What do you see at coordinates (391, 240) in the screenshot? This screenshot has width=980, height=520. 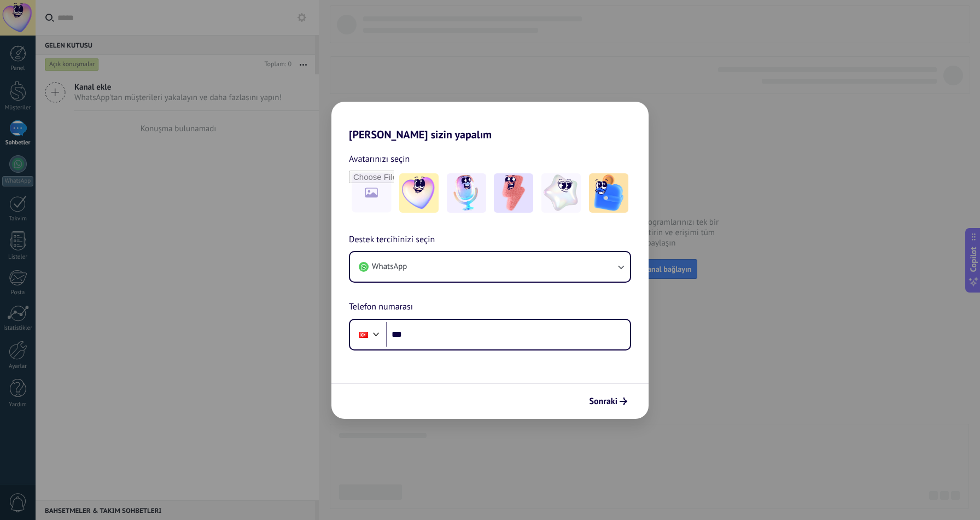 I see `span: Destek tercihinizi seçin` at bounding box center [391, 240].